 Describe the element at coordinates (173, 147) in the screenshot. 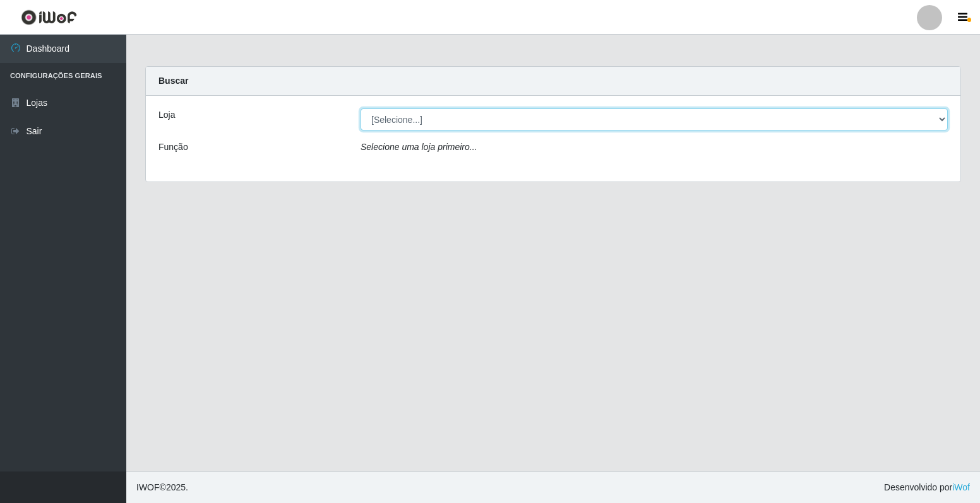

I see `label: Função` at that location.